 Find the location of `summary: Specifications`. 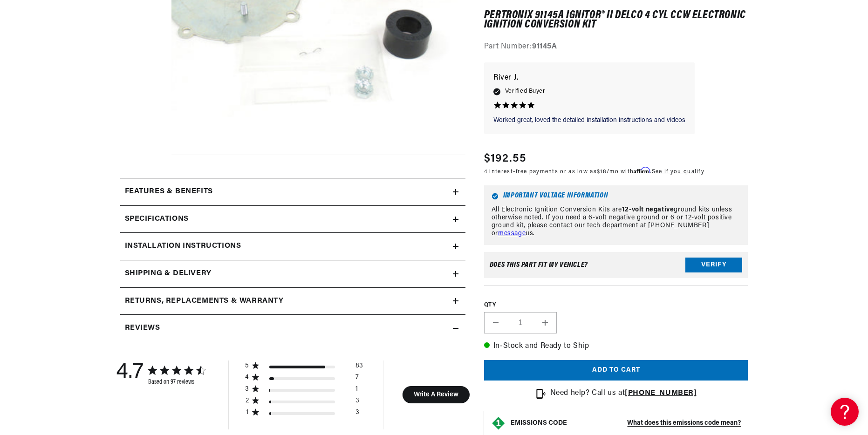

summary: Specifications is located at coordinates (293, 219).